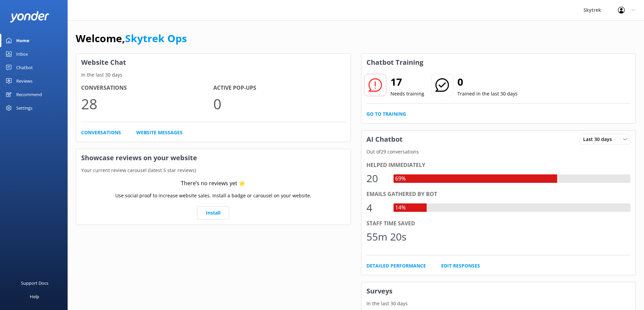 The image size is (644, 310). What do you see at coordinates (147, 88) in the screenshot?
I see `h4: Conversations` at bounding box center [147, 88].